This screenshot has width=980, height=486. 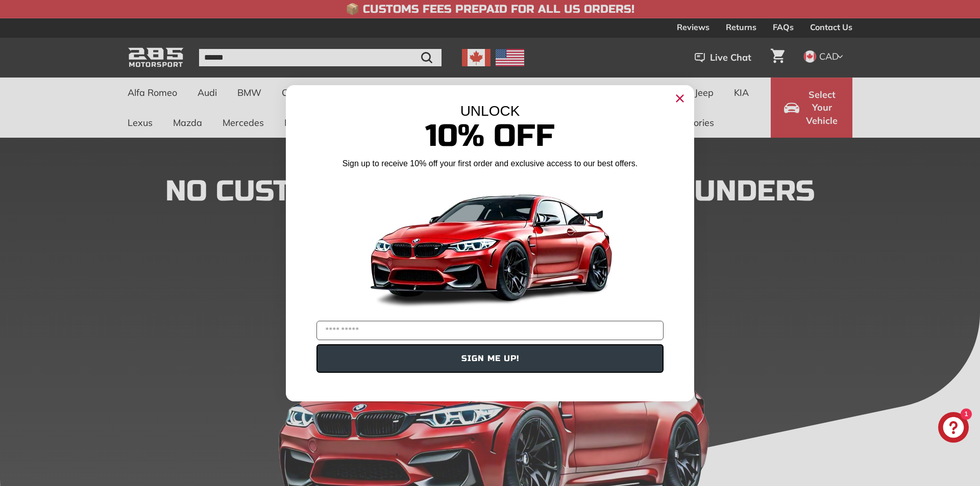 What do you see at coordinates (490, 110) in the screenshot?
I see `span: UNLOCK` at bounding box center [490, 110].